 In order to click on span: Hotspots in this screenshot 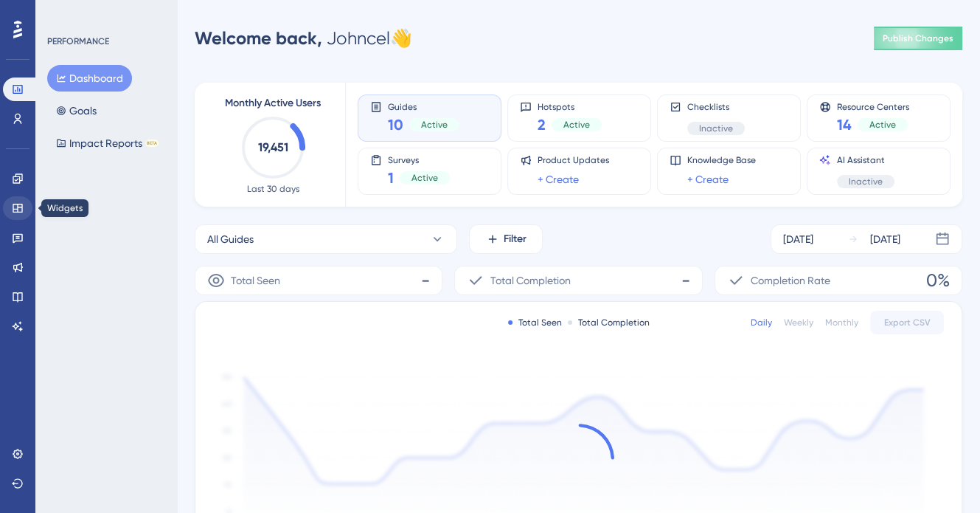, I will do `click(569, 106)`.